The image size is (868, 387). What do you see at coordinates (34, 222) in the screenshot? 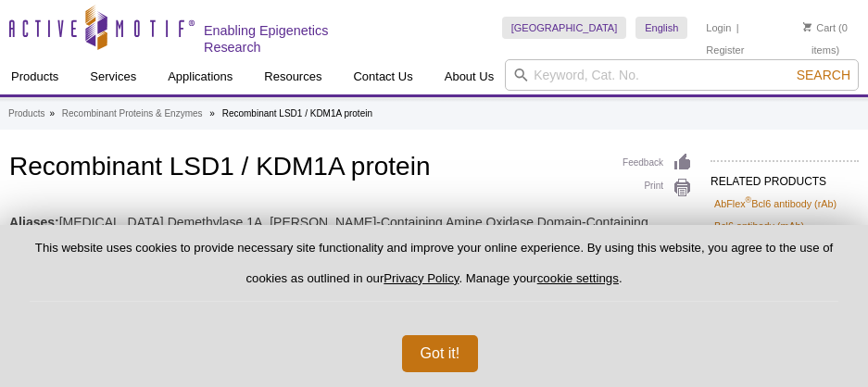
I see `strong: Aliases:` at bounding box center [34, 222].